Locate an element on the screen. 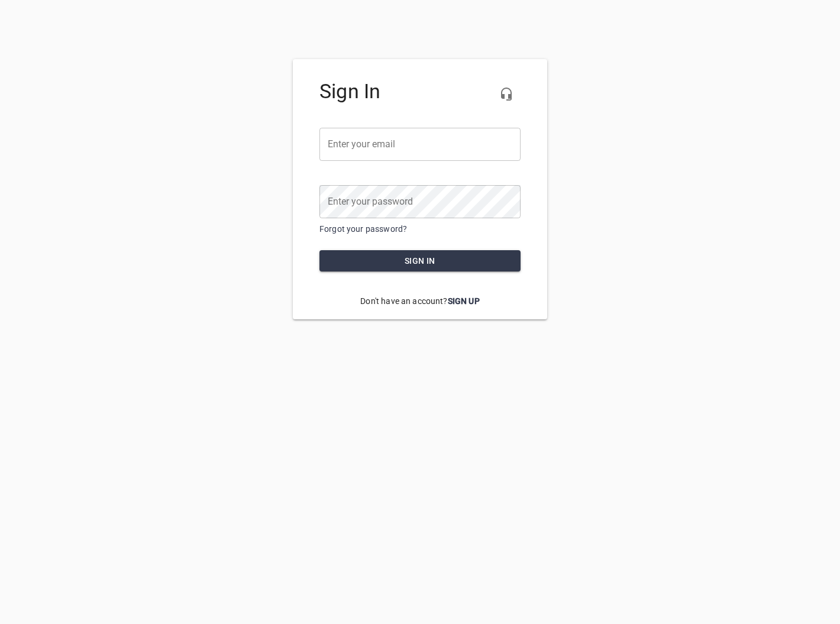 Image resolution: width=840 pixels, height=624 pixels. p: Don't have an account? is located at coordinates (420, 301).